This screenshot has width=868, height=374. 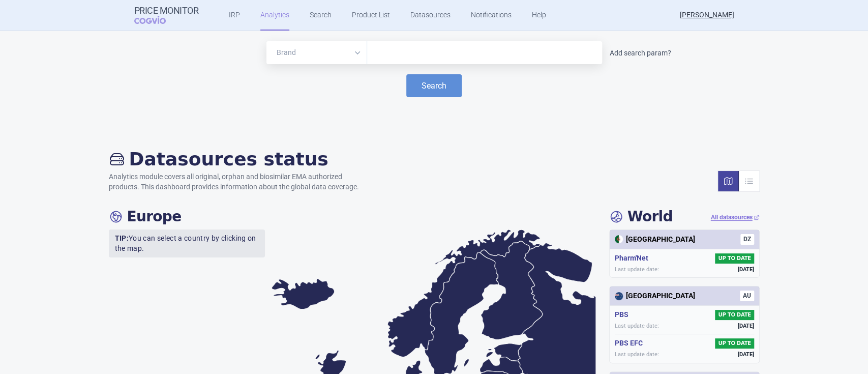 I want to click on span: DZ, so click(x=747, y=239).